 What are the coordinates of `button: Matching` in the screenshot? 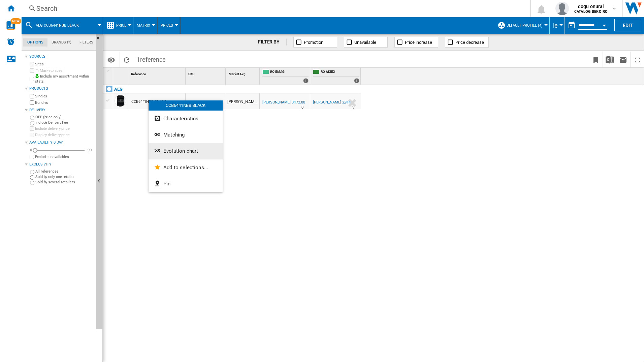 It's located at (185, 135).